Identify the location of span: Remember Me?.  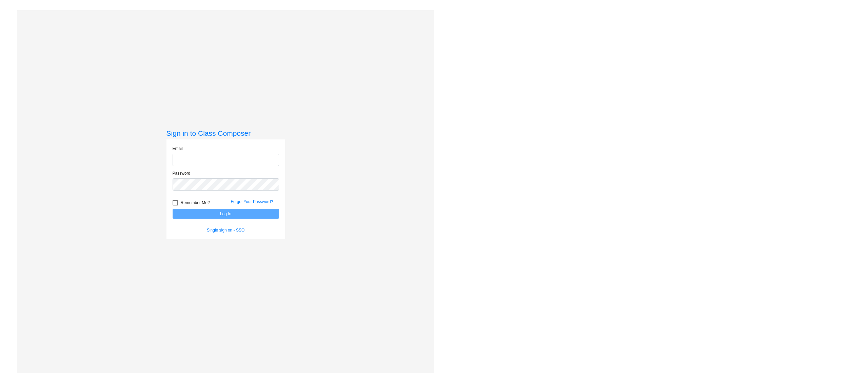
(195, 203).